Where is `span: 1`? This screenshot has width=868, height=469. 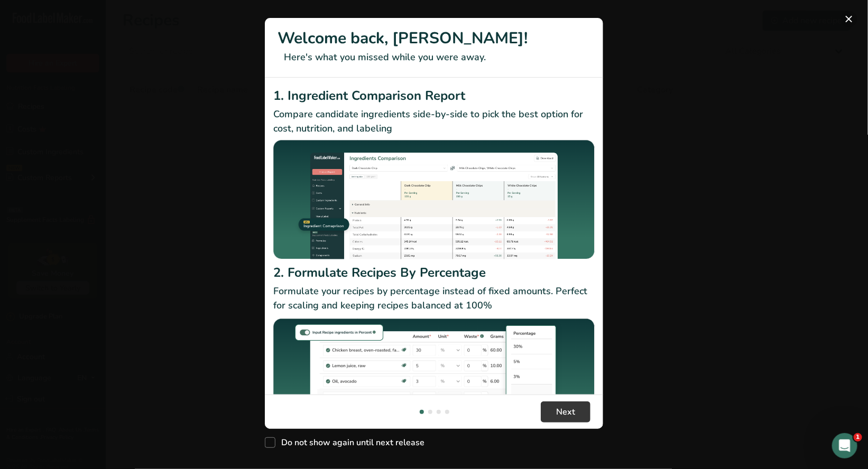 span: 1 is located at coordinates (858, 437).